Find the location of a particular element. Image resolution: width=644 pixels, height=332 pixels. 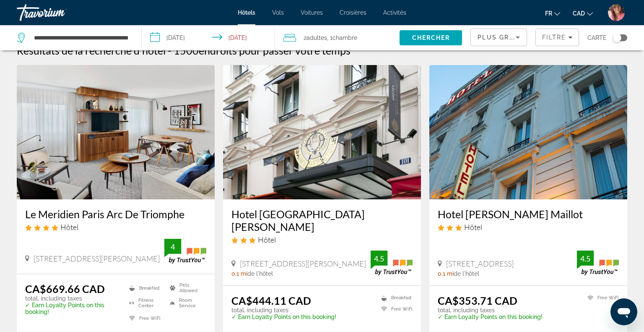

span: , 1 is located at coordinates (342, 38).